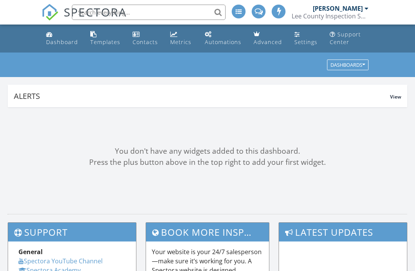 This screenshot has width=415, height=271. Describe the element at coordinates (149, 12) in the screenshot. I see `input: Search everything...` at that location.